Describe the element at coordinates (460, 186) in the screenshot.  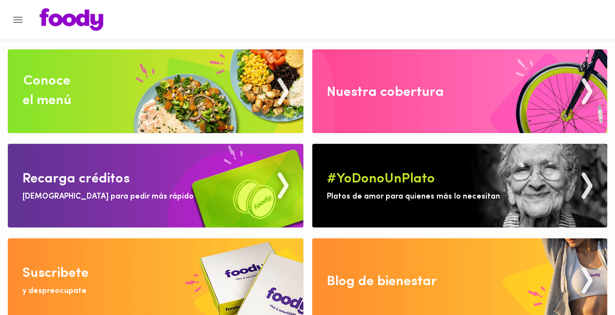
I see `img: Yo Dono un Plato` at that location.